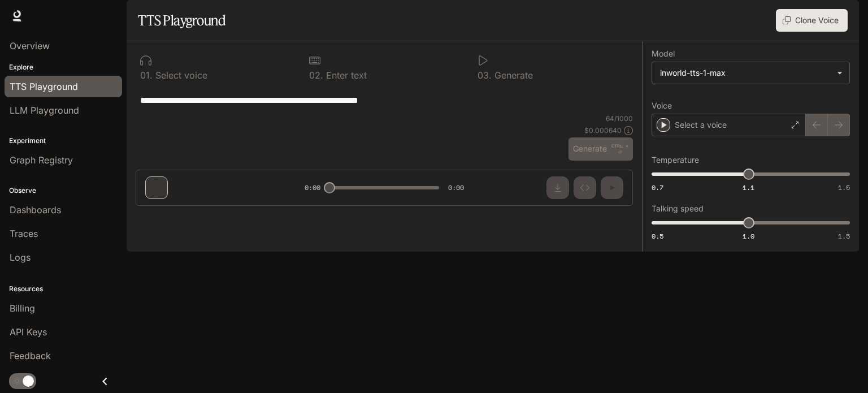  Describe the element at coordinates (662, 54) in the screenshot. I see `p: Model` at that location.